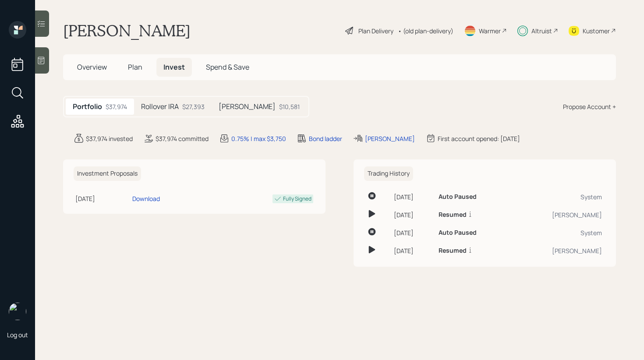 Image resolution: width=644 pixels, height=360 pixels. Describe the element at coordinates (160, 106) in the screenshot. I see `h5: Rollover IRA` at that location.